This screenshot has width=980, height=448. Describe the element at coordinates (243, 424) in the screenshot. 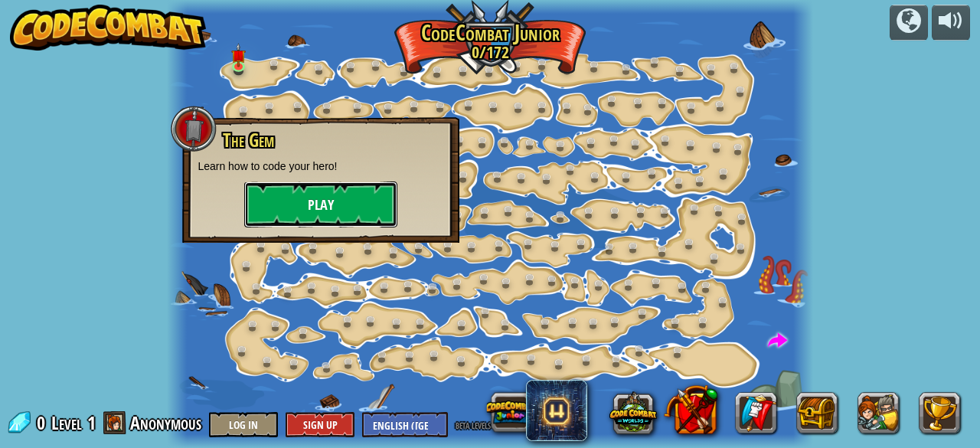

I see `button: Log In` at that location.